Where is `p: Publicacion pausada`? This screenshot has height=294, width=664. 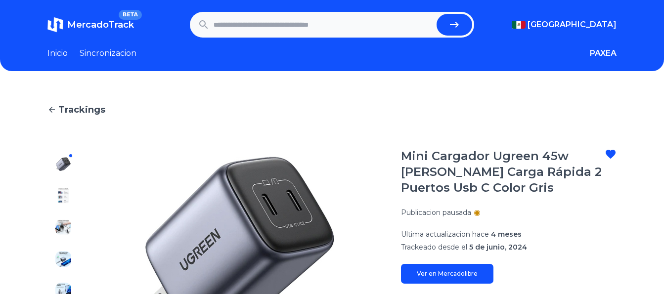 p: Publicacion pausada is located at coordinates (436, 212).